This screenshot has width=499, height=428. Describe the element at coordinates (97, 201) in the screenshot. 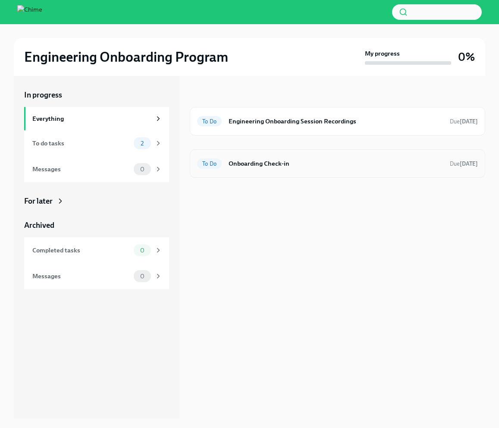

I see `a: For later` at that location.